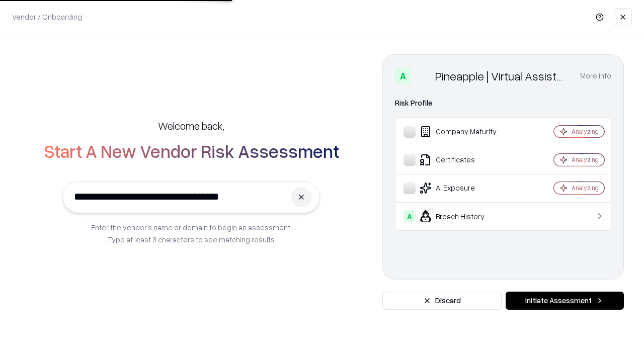  I want to click on h2: Start A New Vendor Risk Assessment, so click(191, 151).